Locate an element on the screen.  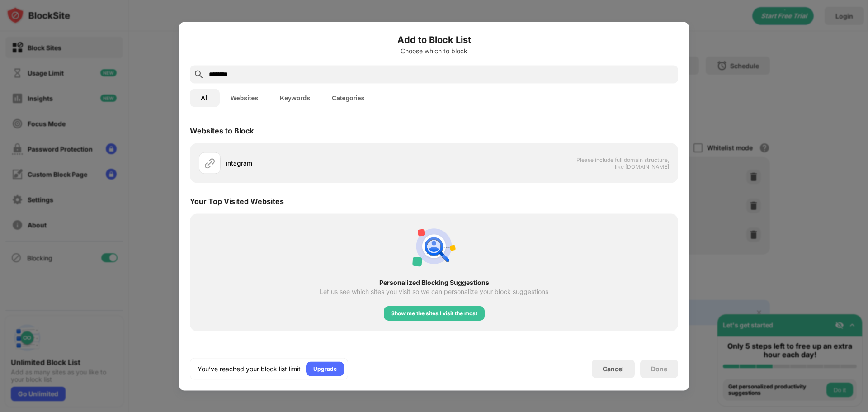
div: Your Top Visited Websites is located at coordinates (237, 201).